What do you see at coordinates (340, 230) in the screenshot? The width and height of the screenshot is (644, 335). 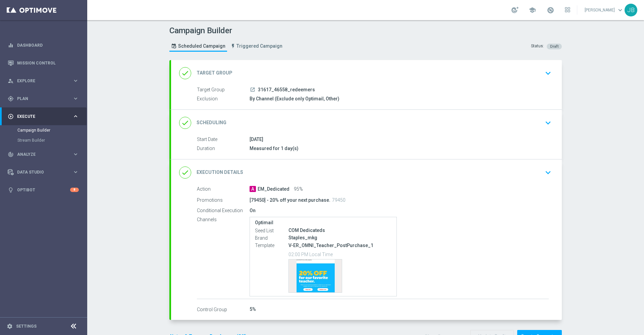 I see `div: COM Dedicateds` at bounding box center [340, 230].